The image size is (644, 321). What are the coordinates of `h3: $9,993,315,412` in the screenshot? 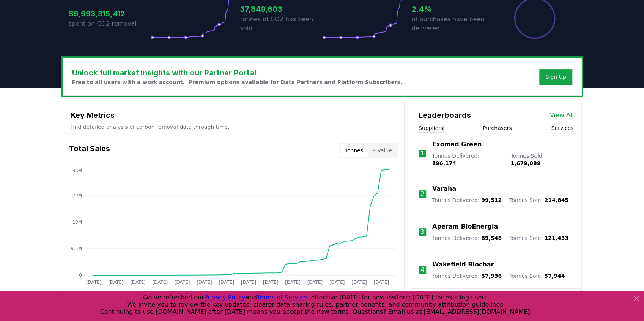 It's located at (110, 14).